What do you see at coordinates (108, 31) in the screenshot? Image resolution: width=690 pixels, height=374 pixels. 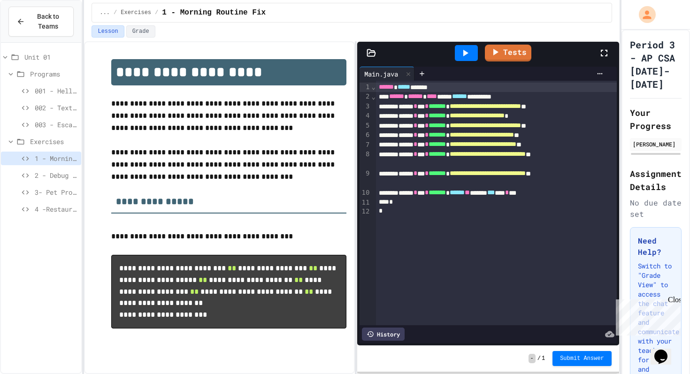 I see `button: Lesson` at bounding box center [108, 31].